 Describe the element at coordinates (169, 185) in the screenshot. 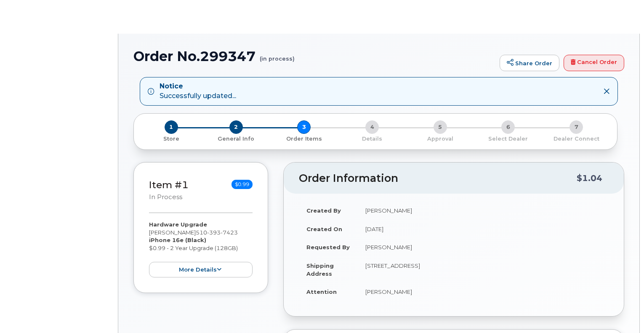

I see `a: Item #1` at that location.